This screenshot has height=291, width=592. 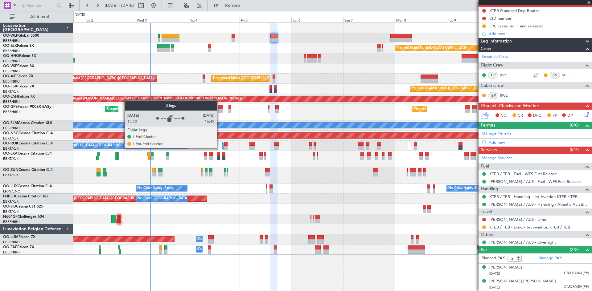 I want to click on a: OO-SLMCessna Citation XLS, so click(x=27, y=123).